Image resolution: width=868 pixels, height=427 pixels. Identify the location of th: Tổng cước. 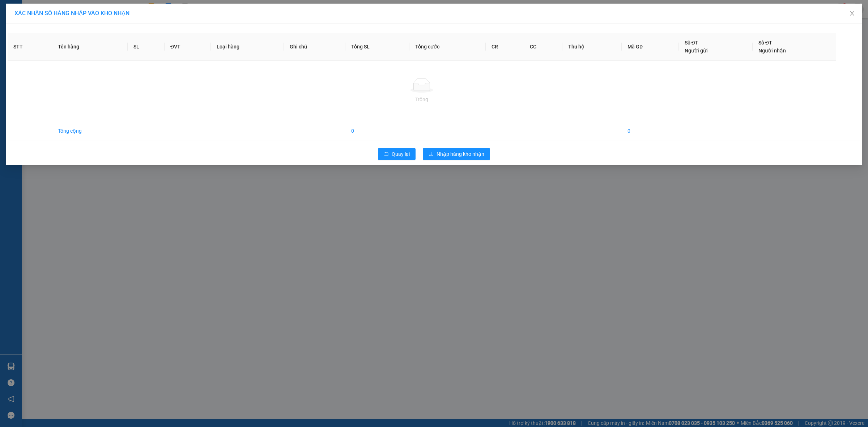
(448, 47).